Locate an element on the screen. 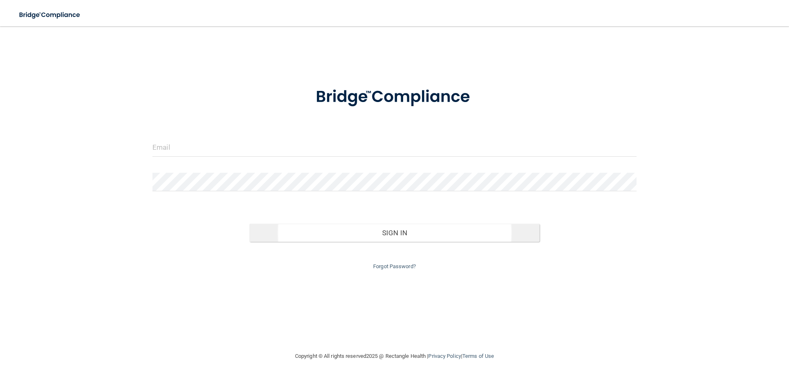  input: Email is located at coordinates (395, 147).